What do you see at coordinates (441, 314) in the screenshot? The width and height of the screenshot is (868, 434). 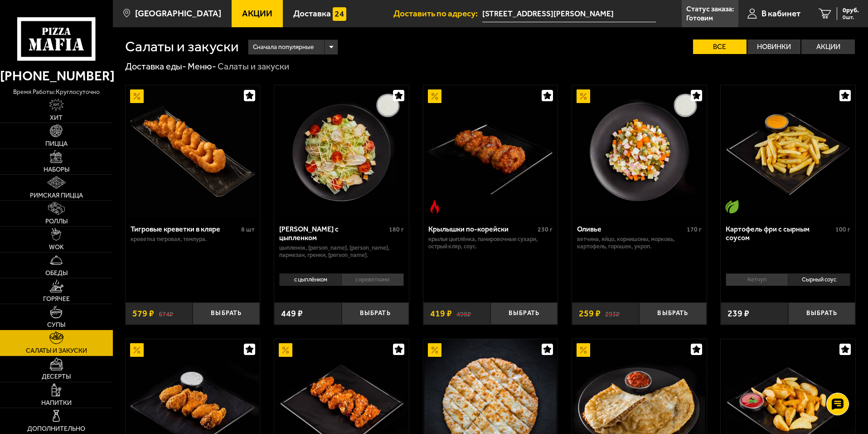 I see `span: 419 ₽` at bounding box center [441, 314].